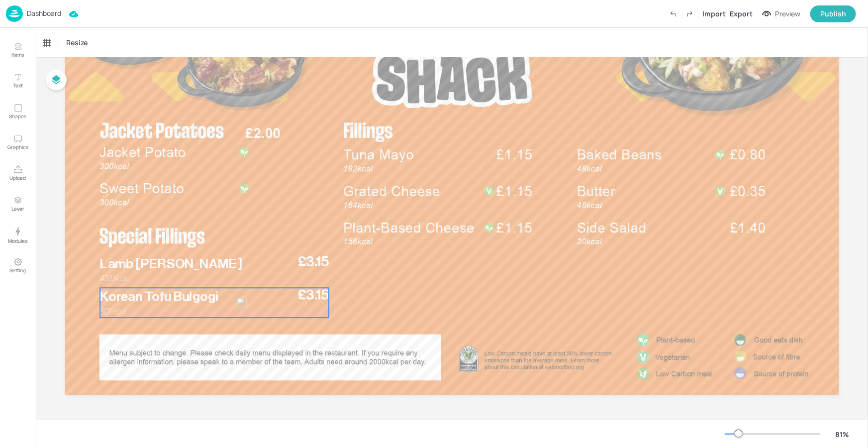 The height and width of the screenshot is (448, 868). Describe the element at coordinates (113, 279) in the screenshot. I see `span: 432 Kcal` at that location.